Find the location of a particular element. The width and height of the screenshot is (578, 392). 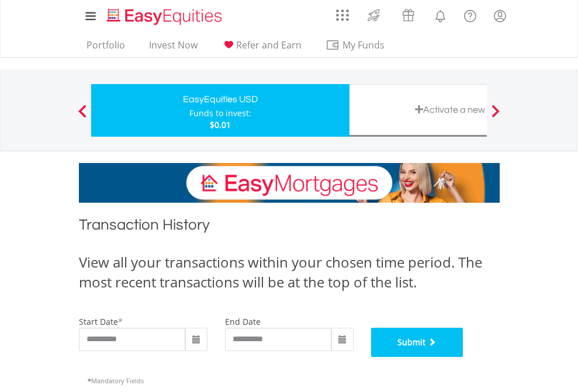

a: My Profile is located at coordinates (500, 16).